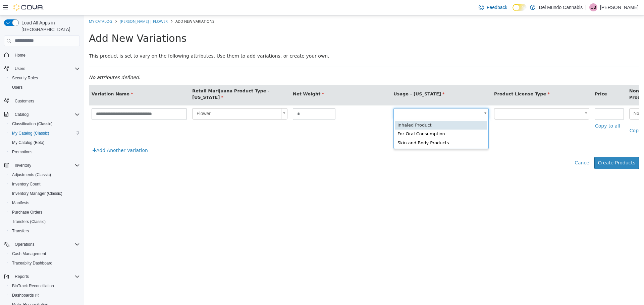 The image size is (644, 305). Describe the element at coordinates (17, 87) in the screenshot. I see `a: Users` at that location.